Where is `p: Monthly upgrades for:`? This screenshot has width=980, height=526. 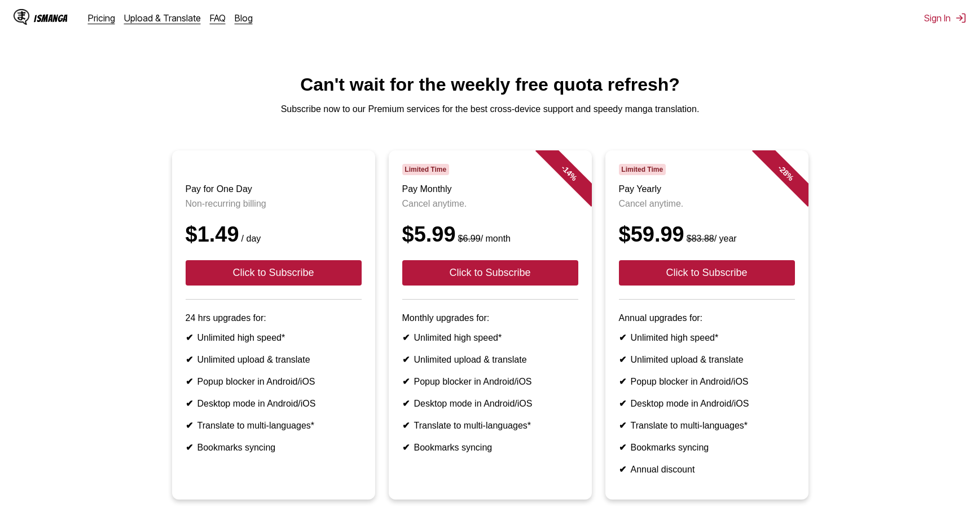 p: Monthly upgrades for: is located at coordinates (490, 318).